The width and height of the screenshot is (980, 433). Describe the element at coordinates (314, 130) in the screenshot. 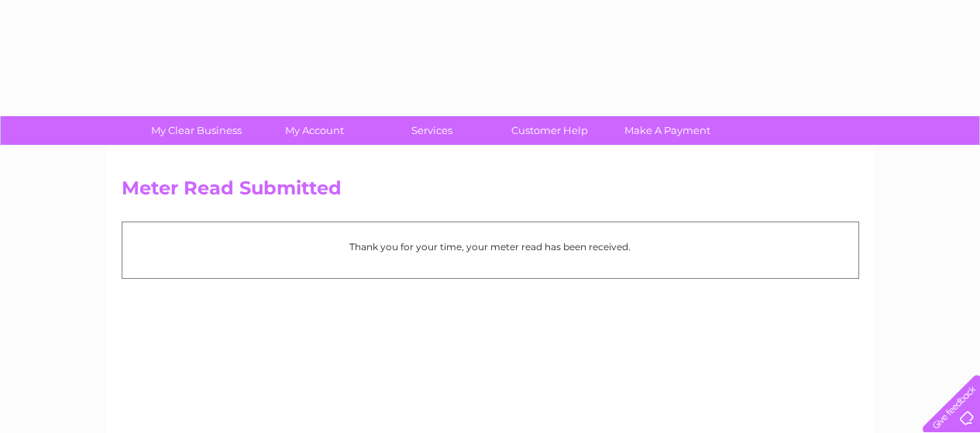

I see `a: My Account` at that location.